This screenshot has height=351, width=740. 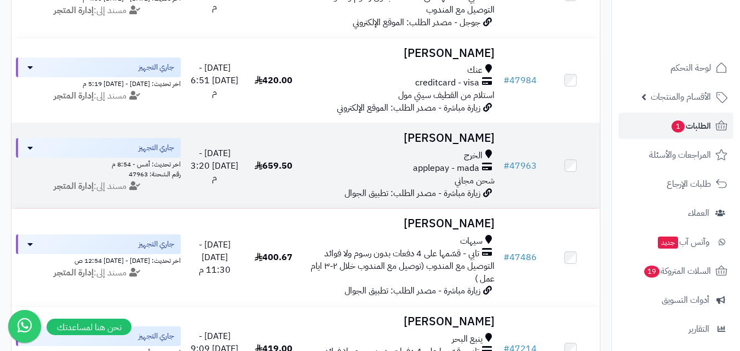 I want to click on span: وآتس آب, so click(x=683, y=242).